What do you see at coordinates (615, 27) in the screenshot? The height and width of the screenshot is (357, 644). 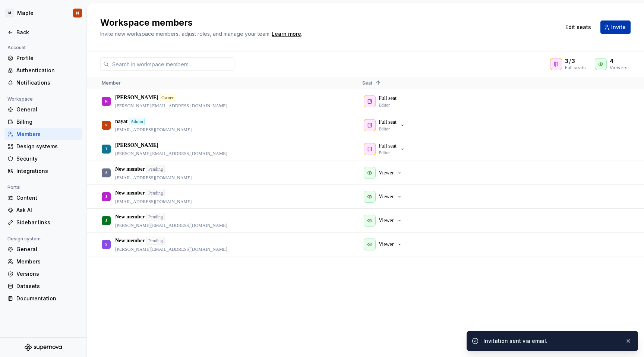 I see `button: Invite` at bounding box center [615, 27].